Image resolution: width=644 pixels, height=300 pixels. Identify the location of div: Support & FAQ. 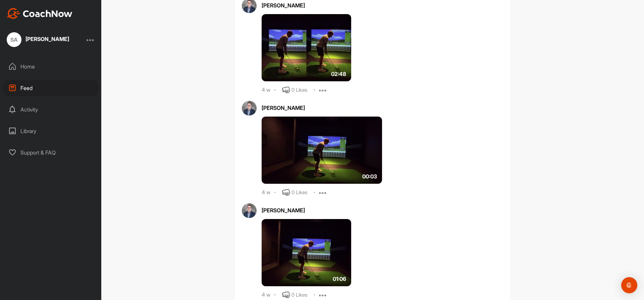
(51, 153).